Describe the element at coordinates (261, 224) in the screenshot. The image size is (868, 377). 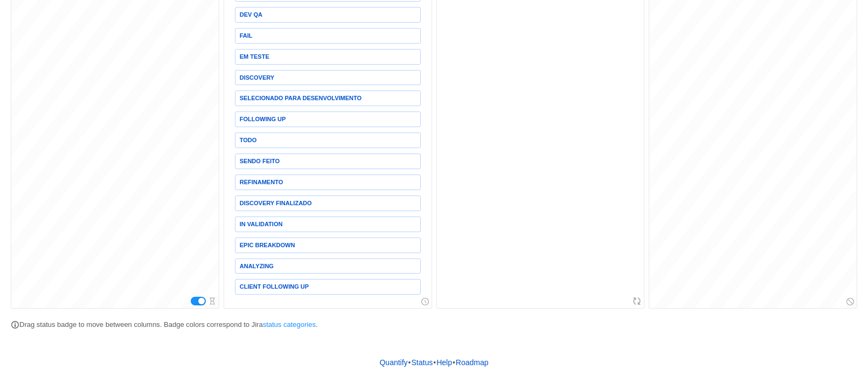
I see `span: IN VALIDATION` at that location.